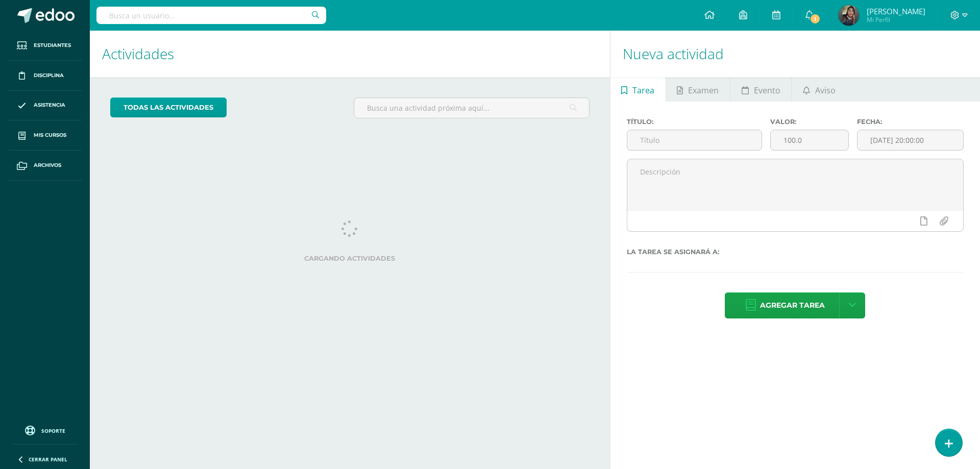  Describe the element at coordinates (47, 165) in the screenshot. I see `span: Archivos` at that location.